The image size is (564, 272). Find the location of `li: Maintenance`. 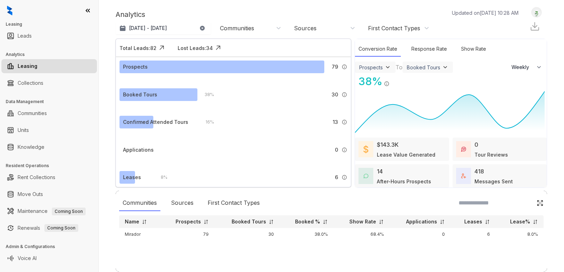

li: Maintenance is located at coordinates (49, 211).